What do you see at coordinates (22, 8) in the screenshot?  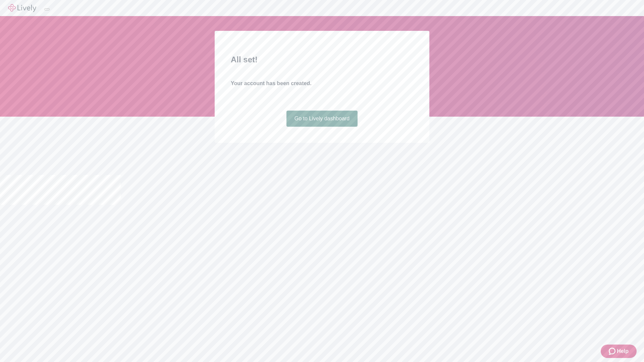 I see `img: Lively` at bounding box center [22, 8].